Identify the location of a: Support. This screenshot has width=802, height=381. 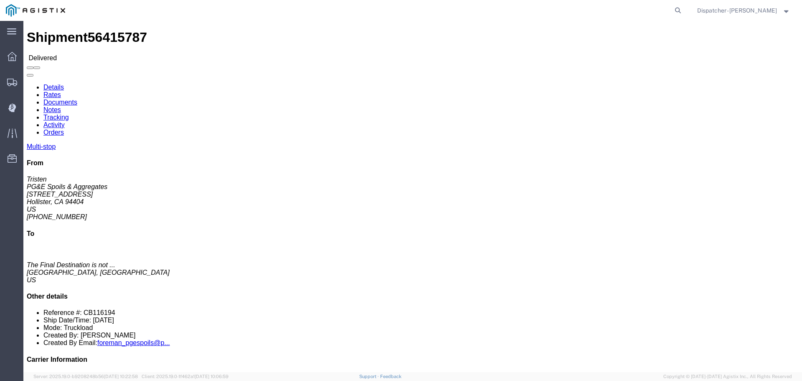
(370, 376).